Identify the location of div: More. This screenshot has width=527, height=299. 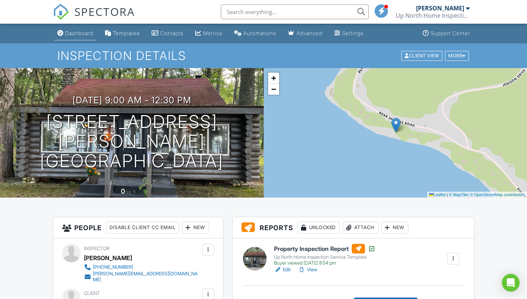
(456, 55).